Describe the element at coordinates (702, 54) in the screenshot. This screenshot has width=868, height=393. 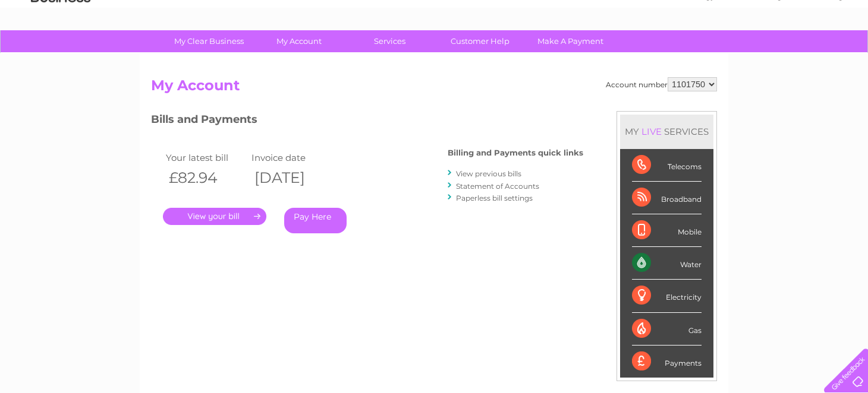
I see `a: Energy` at that location.